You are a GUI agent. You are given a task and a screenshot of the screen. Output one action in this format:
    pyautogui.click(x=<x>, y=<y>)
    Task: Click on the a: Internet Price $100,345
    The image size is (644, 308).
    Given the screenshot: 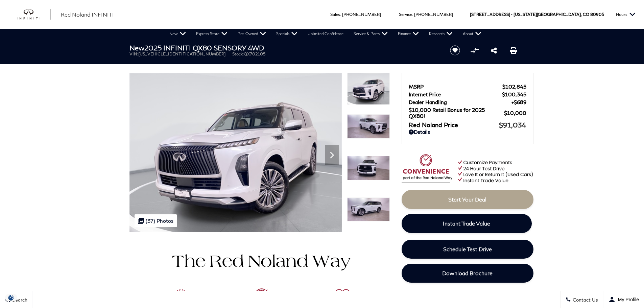 What is the action you would take?
    pyautogui.click(x=468, y=94)
    